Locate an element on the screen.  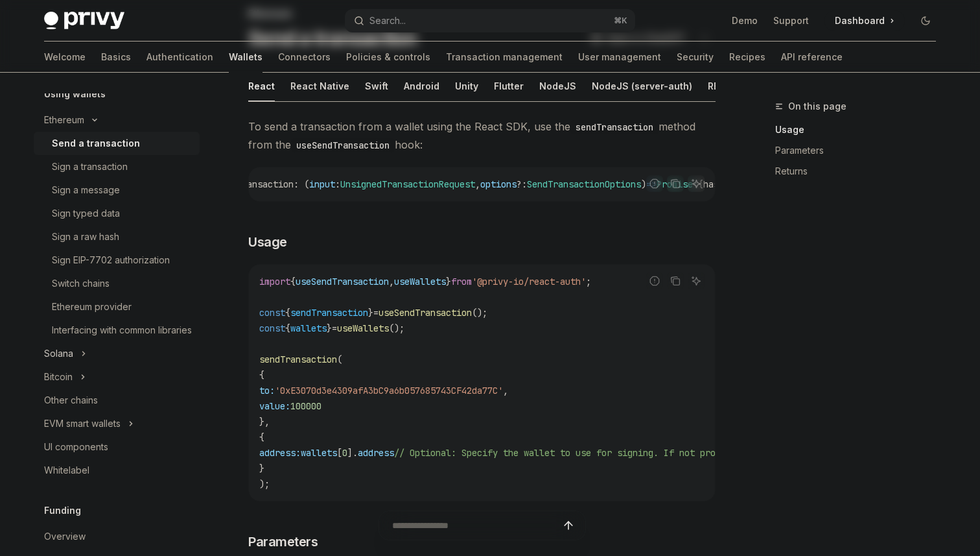
a: Ethereum provider is located at coordinates (117, 307).